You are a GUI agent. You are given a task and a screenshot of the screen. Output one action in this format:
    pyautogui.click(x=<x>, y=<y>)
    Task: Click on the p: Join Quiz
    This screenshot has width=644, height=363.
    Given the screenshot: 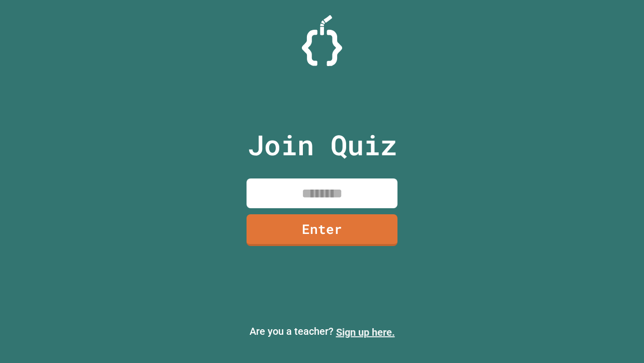 What is the action you would take?
    pyautogui.click(x=322, y=145)
    